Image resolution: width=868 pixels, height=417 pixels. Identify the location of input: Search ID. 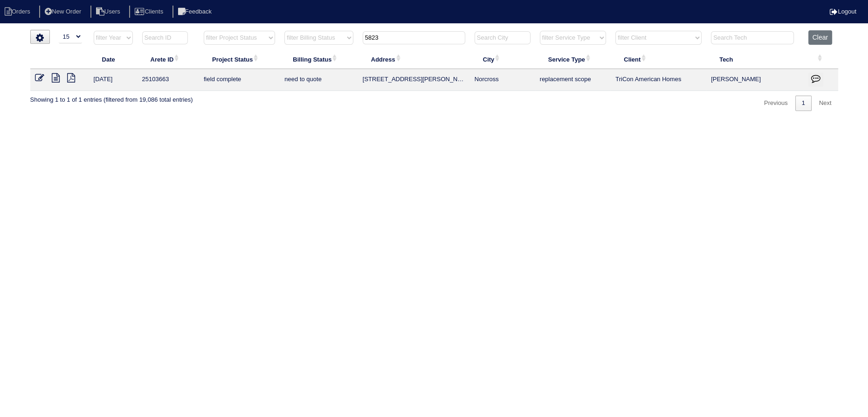
(165, 37).